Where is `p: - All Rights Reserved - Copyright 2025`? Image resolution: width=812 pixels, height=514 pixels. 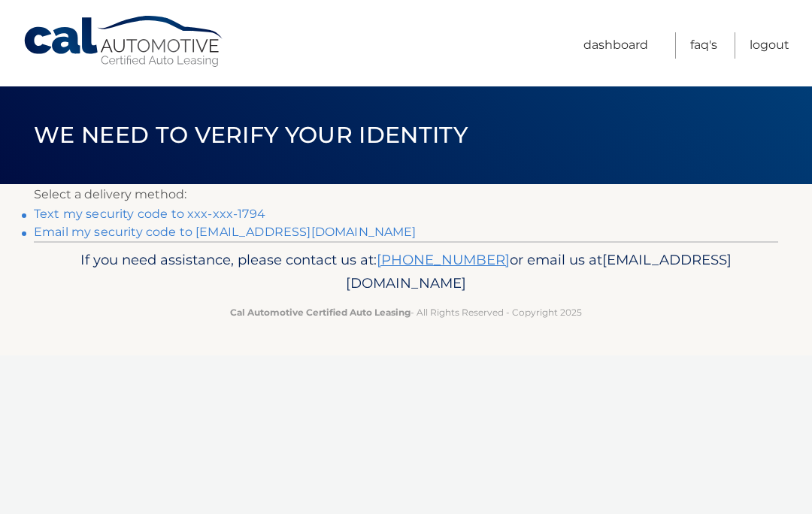
p: - All Rights Reserved - Copyright 2025 is located at coordinates (406, 312).